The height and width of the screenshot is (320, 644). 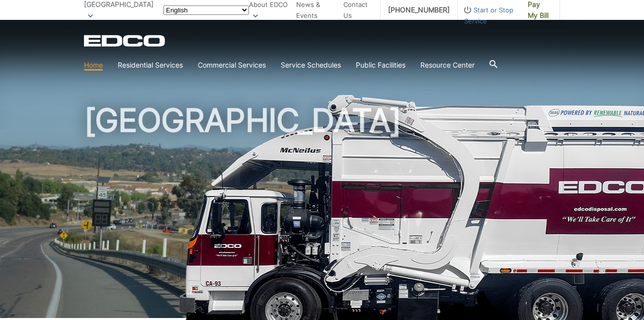 What do you see at coordinates (232, 65) in the screenshot?
I see `a: Commercial Services` at bounding box center [232, 65].